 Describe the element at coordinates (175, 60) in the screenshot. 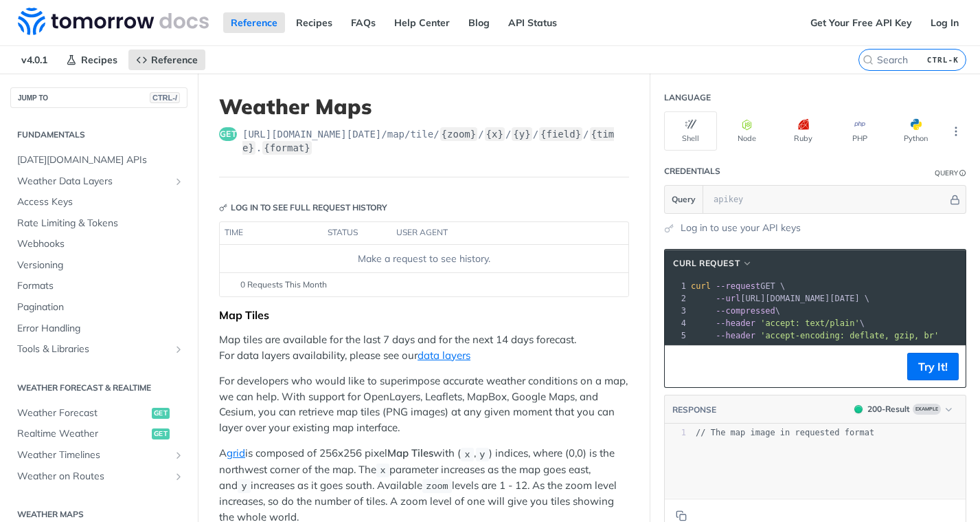

I see `span: Reference` at that location.